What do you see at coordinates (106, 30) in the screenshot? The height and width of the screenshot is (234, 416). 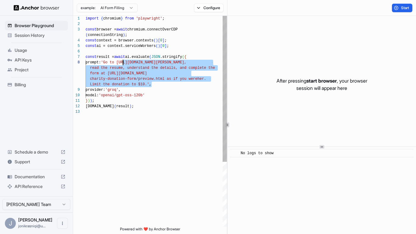 I see `span: browser =` at bounding box center [106, 30].